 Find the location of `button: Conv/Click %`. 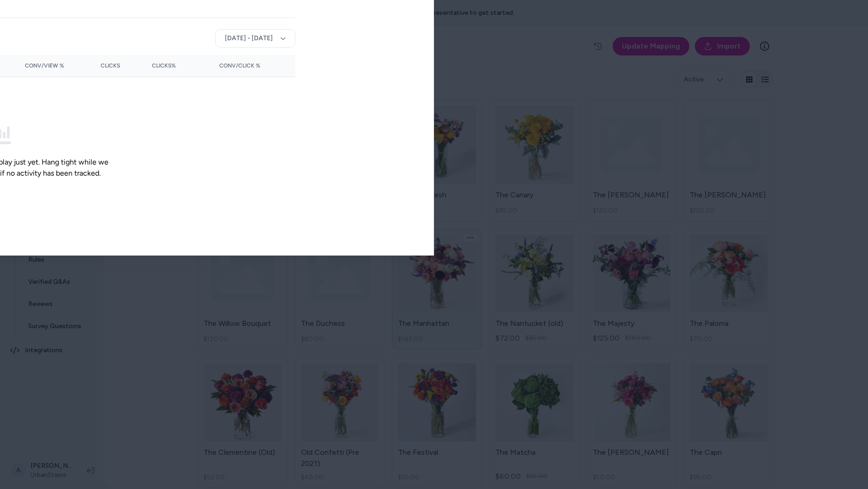

button: Conv/Click % is located at coordinates (226, 66).